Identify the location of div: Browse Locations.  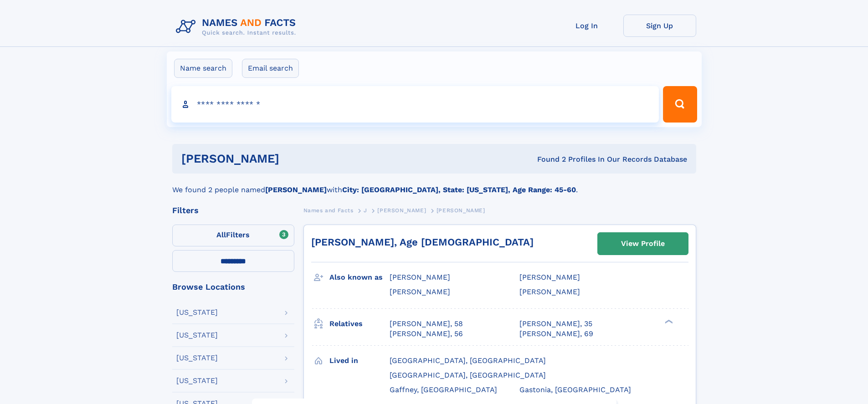
(233, 287).